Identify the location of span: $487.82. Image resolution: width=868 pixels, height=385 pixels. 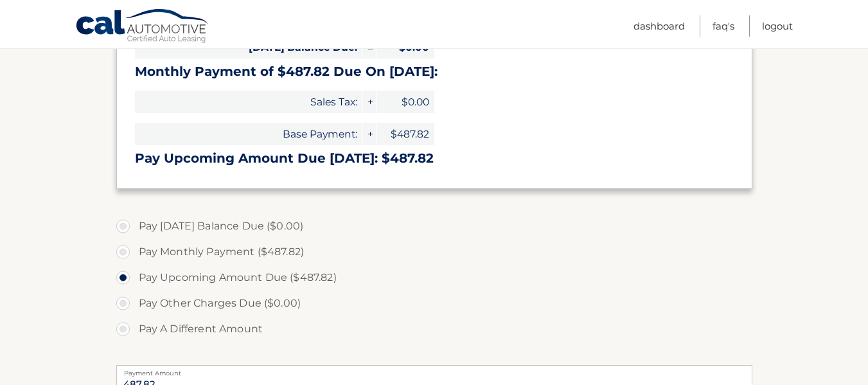
(405, 134).